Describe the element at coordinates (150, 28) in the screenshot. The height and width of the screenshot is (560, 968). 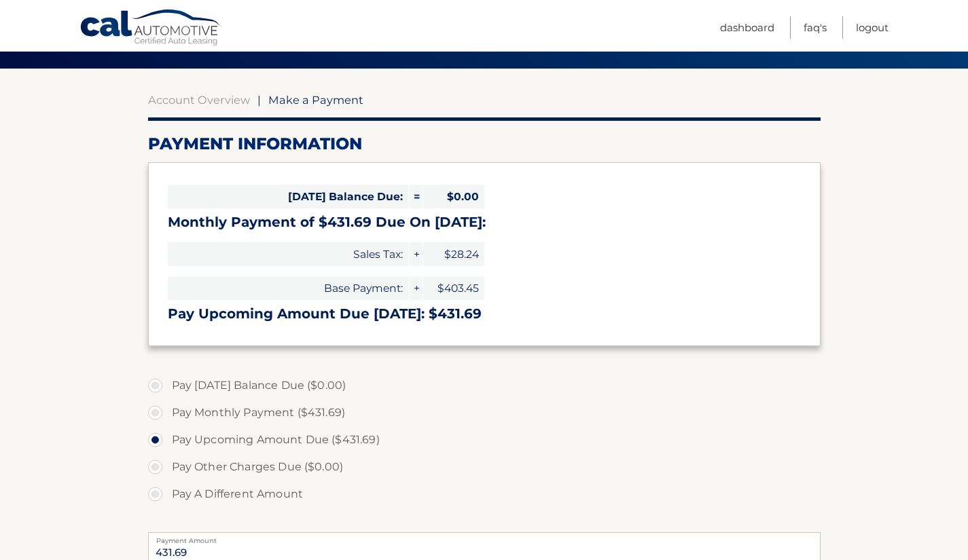
I see `a: Cal Automotive` at that location.